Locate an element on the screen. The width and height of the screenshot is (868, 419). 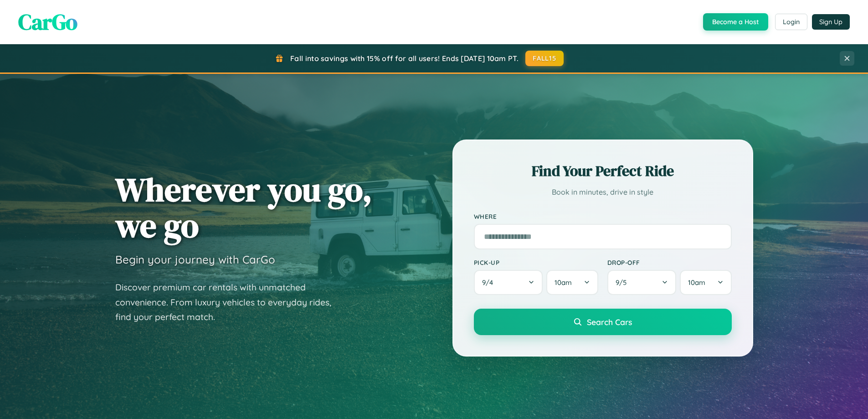
button: FALL15 is located at coordinates (544, 58).